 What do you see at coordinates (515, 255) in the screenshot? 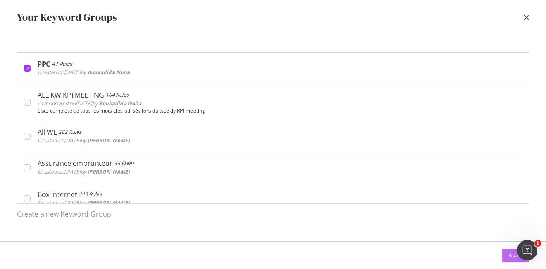
I see `div: Apply` at bounding box center [515, 255].